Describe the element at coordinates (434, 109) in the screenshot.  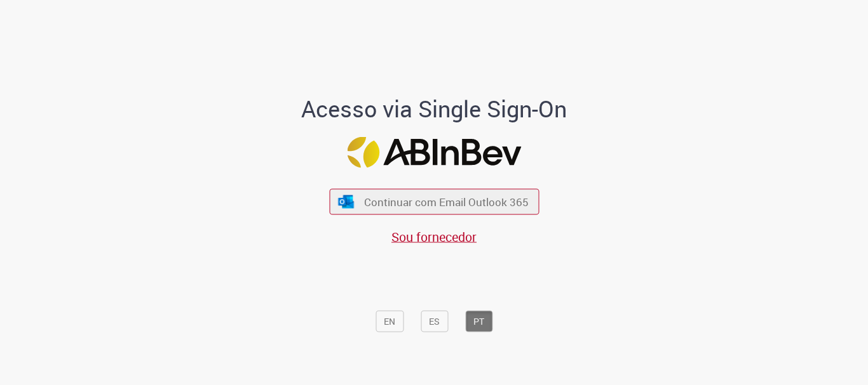
I see `h1: Acesso via Single Sign-On` at that location.